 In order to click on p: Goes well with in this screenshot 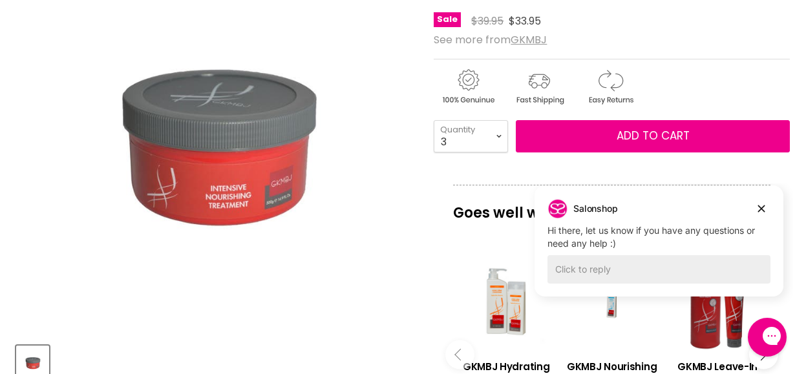, I will do `click(612, 206)`.